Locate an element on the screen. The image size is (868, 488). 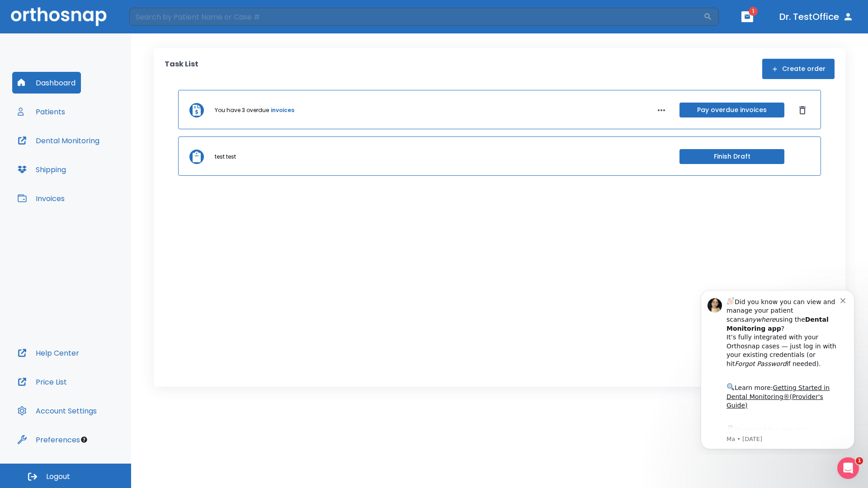
a: Invoices is located at coordinates (41, 198).